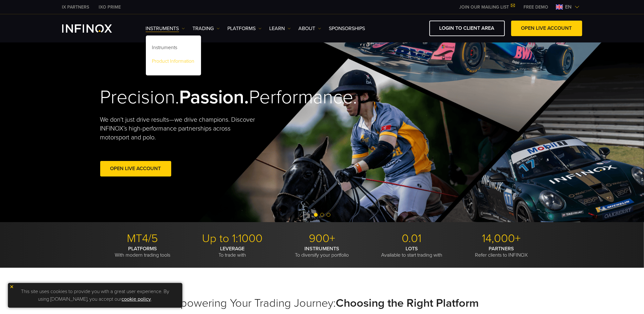 The height and width of the screenshot is (314, 644). What do you see at coordinates (407, 303) in the screenshot?
I see `strong: Choosing the Right Platform` at bounding box center [407, 303].